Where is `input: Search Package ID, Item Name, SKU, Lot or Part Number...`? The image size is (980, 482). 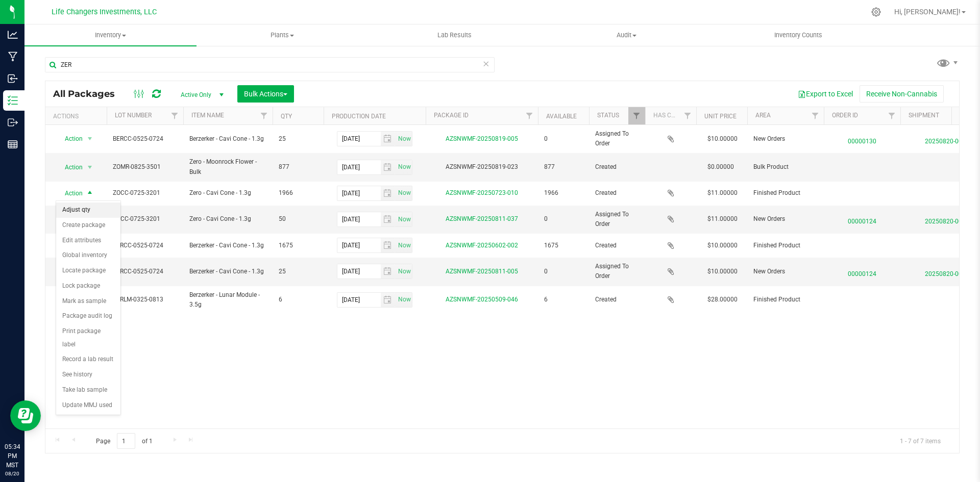 input: Search Package ID, Item Name, SKU, Lot or Part Number... is located at coordinates (270, 64).